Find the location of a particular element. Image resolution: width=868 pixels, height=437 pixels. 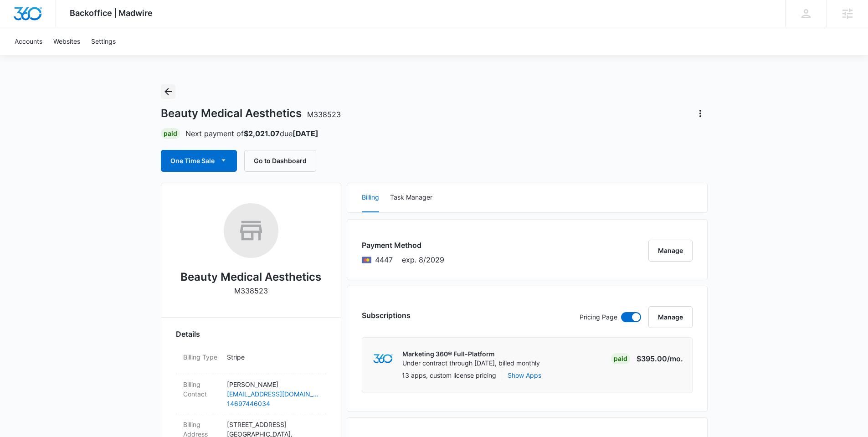

button: One Time Sale is located at coordinates (199, 161).